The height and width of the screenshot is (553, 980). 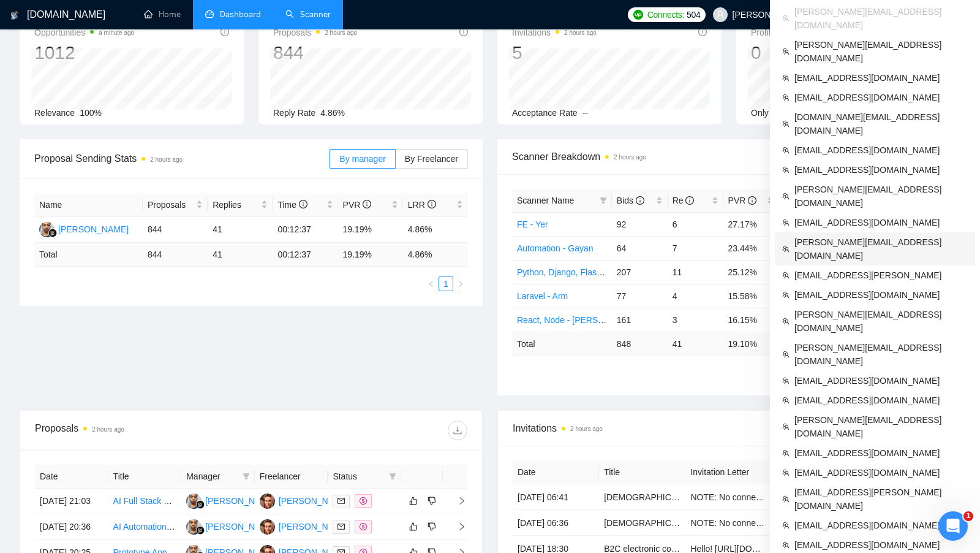 What do you see at coordinates (435, 255) in the screenshot?
I see `td: 4.86 %` at bounding box center [435, 255].